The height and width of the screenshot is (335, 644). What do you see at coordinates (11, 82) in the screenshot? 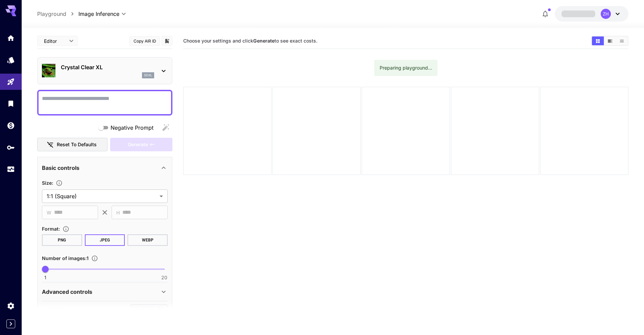
I see `div: Playground` at bounding box center [11, 82].